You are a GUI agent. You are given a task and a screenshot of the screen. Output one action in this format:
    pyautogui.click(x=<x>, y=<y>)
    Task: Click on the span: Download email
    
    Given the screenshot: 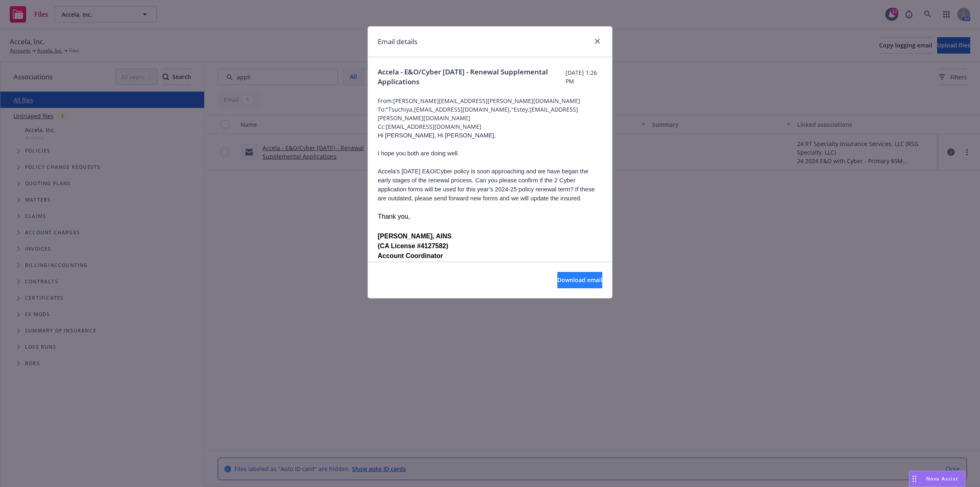 What is the action you would take?
    pyautogui.click(x=580, y=280)
    